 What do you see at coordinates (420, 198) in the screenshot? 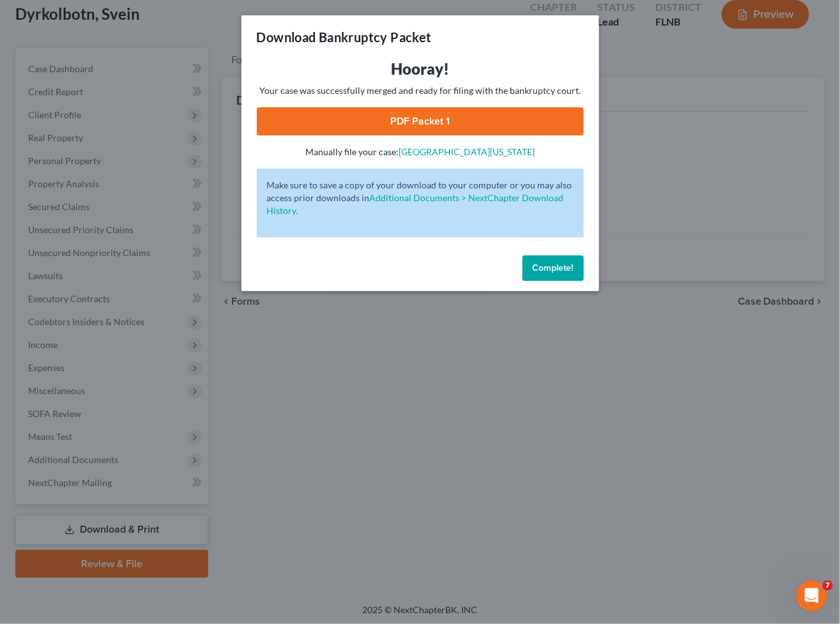
I see `p: Make sure to save a copy of your download to your computer or you may also access prior downloads in` at bounding box center [420, 198].